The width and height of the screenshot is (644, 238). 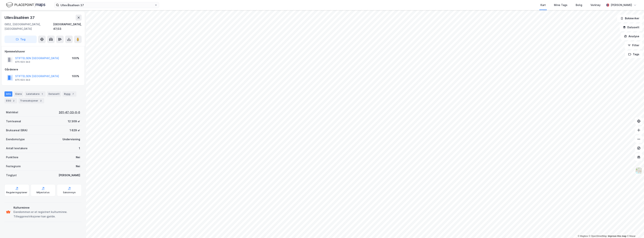 I want to click on div: Datasett, so click(x=54, y=94).